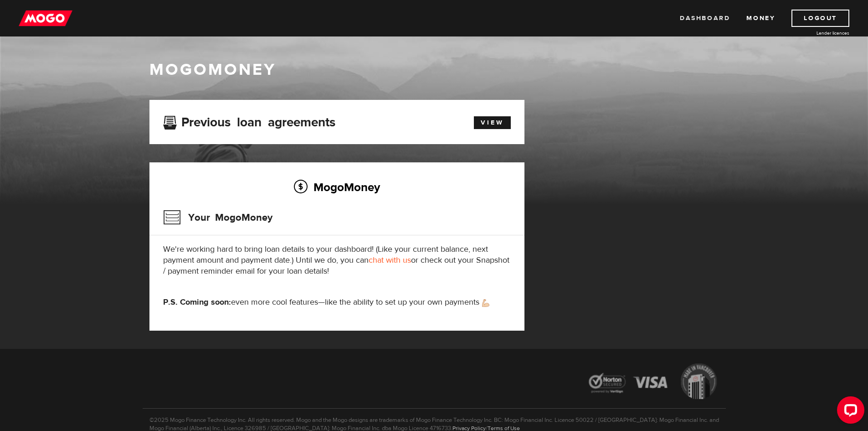 This screenshot has width=868, height=431. I want to click on img: mogo_logo-11ee424be714fa7cbb0f0f49df9e16ec.png, so click(46, 18).